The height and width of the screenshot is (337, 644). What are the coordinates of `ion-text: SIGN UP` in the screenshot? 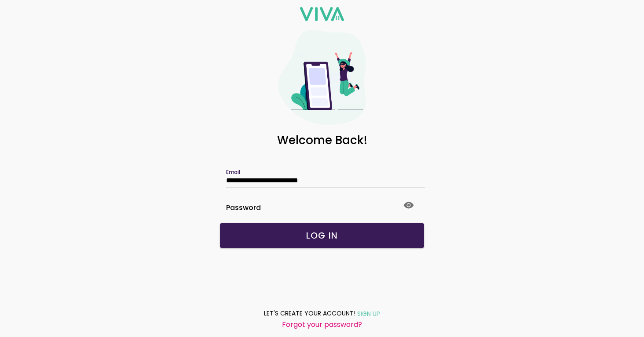 It's located at (369, 314).